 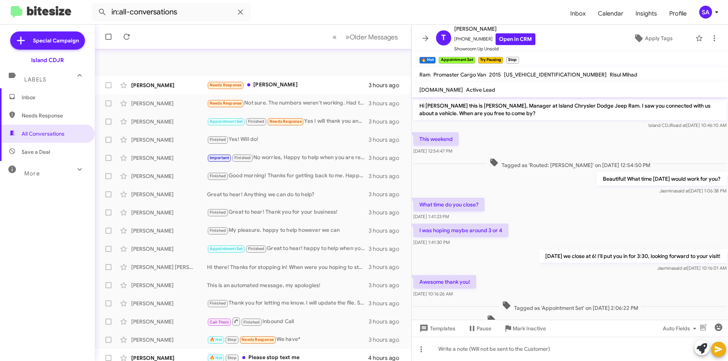 What do you see at coordinates (461, 231) in the screenshot?
I see `p: I was hoping maybe around 3 or 4` at bounding box center [461, 231].